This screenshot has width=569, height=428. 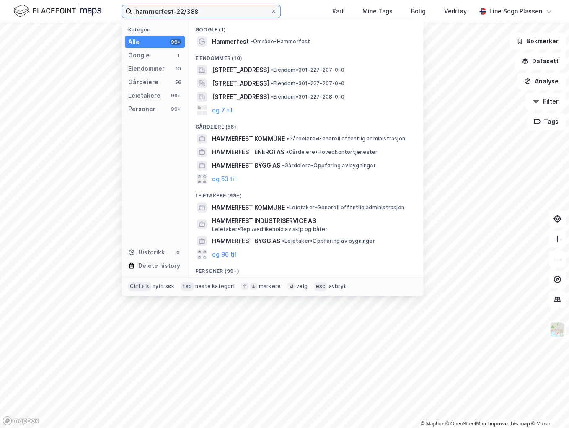 What do you see at coordinates (542, 81) in the screenshot?
I see `button: Analyse` at bounding box center [542, 81].